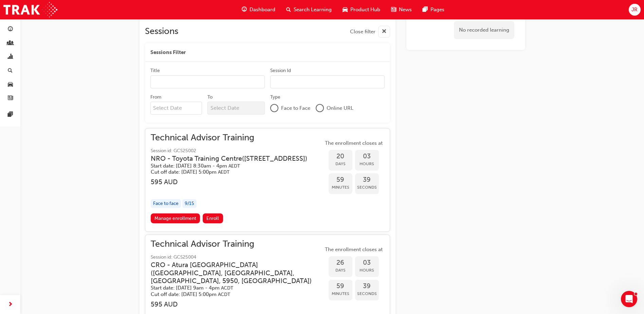  I want to click on span: Pages, so click(437, 10).